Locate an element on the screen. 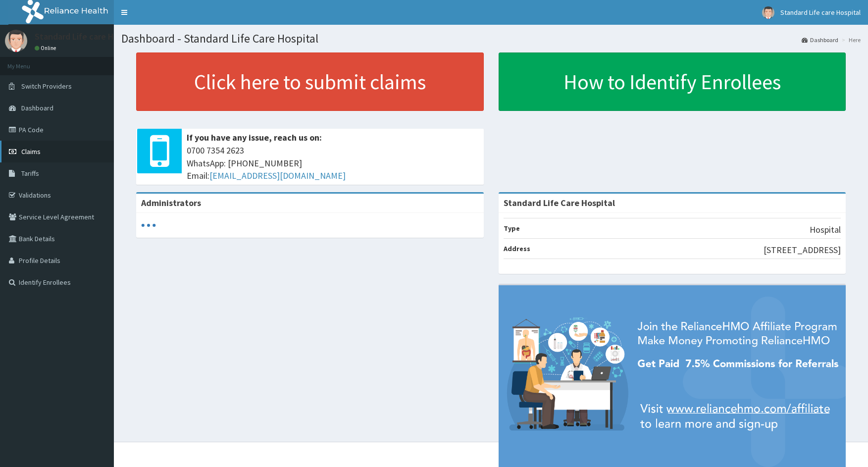 The height and width of the screenshot is (467, 868). span: Dashboard is located at coordinates (37, 108).